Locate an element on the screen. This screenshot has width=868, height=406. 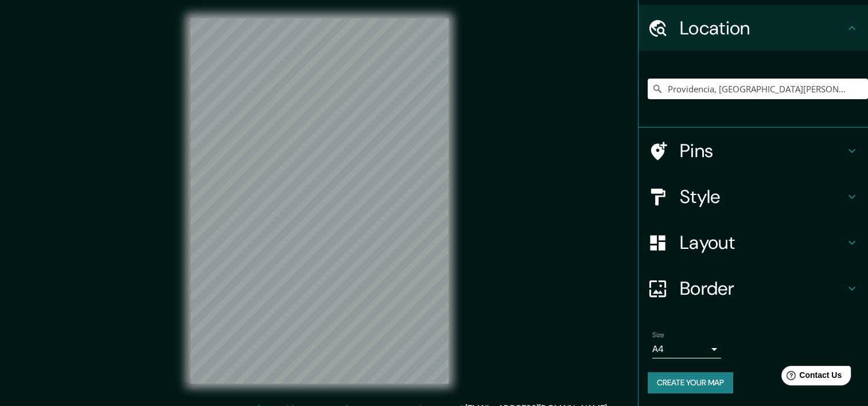
div: Style is located at coordinates (754, 197).